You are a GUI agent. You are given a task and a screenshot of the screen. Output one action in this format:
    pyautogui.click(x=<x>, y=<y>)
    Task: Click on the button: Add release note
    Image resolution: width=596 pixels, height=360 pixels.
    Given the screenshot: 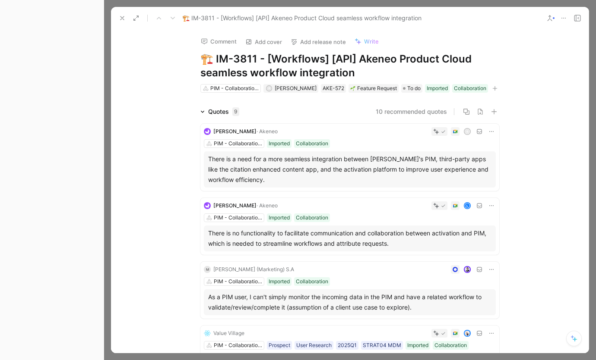 What is the action you would take?
    pyautogui.click(x=318, y=42)
    